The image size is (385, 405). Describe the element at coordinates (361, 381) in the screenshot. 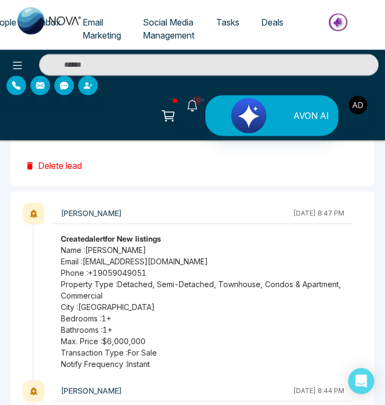

I see `div: Open Intercom Messenger` at that location.